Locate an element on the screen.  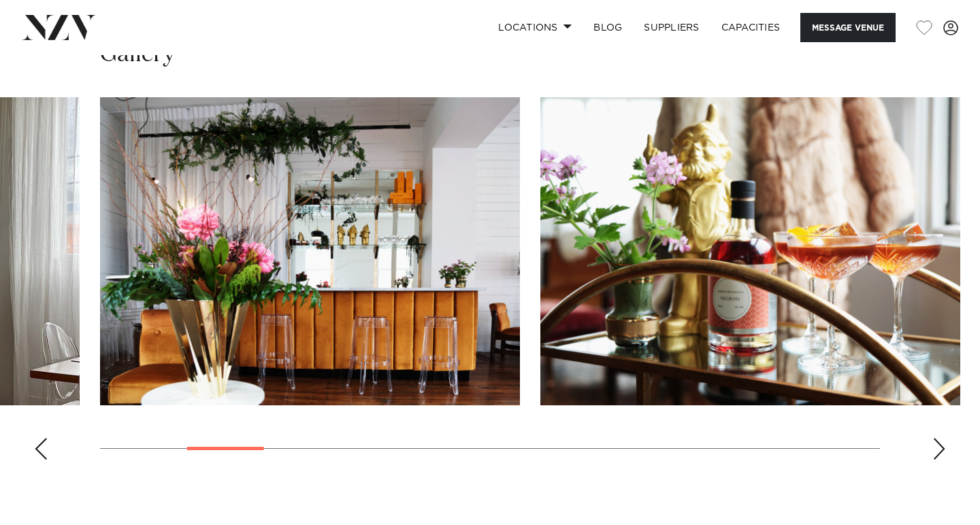
a: SUPPLIERS is located at coordinates (671, 27).